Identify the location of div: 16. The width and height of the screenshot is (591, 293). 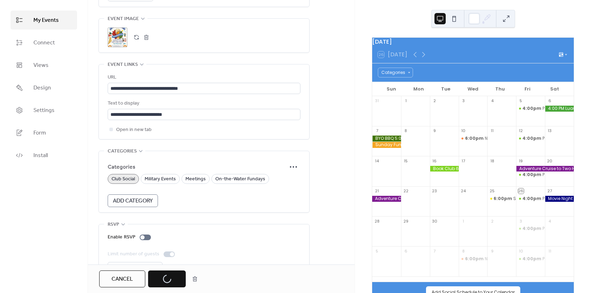
(434, 160).